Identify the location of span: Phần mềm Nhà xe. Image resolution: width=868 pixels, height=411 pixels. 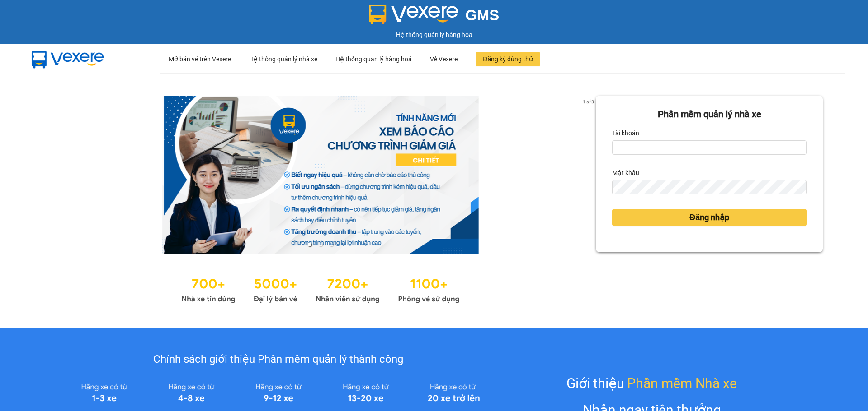
(681, 383).